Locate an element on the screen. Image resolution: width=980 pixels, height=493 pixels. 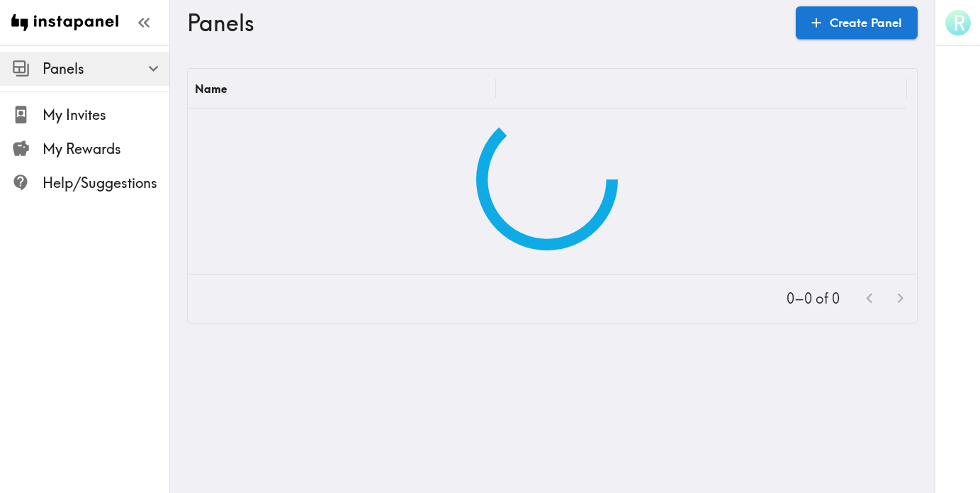
span: My Invites is located at coordinates (106, 115).